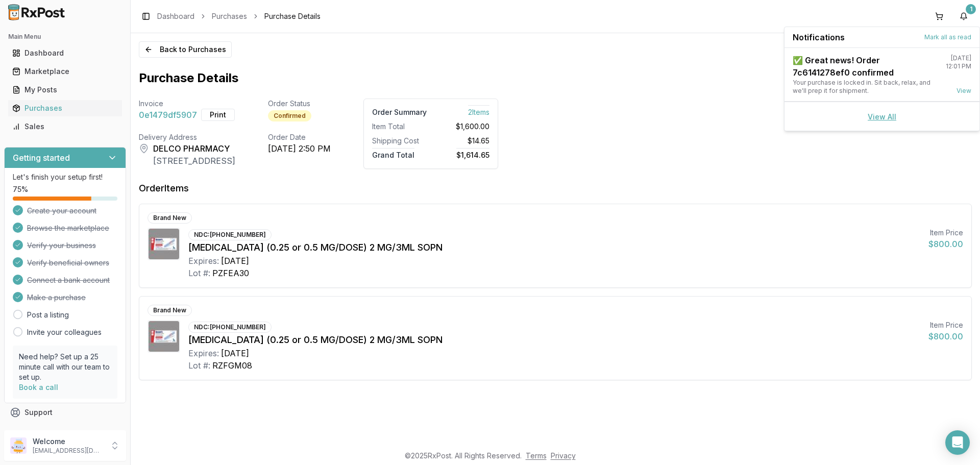  I want to click on div: Sales, so click(65, 127).